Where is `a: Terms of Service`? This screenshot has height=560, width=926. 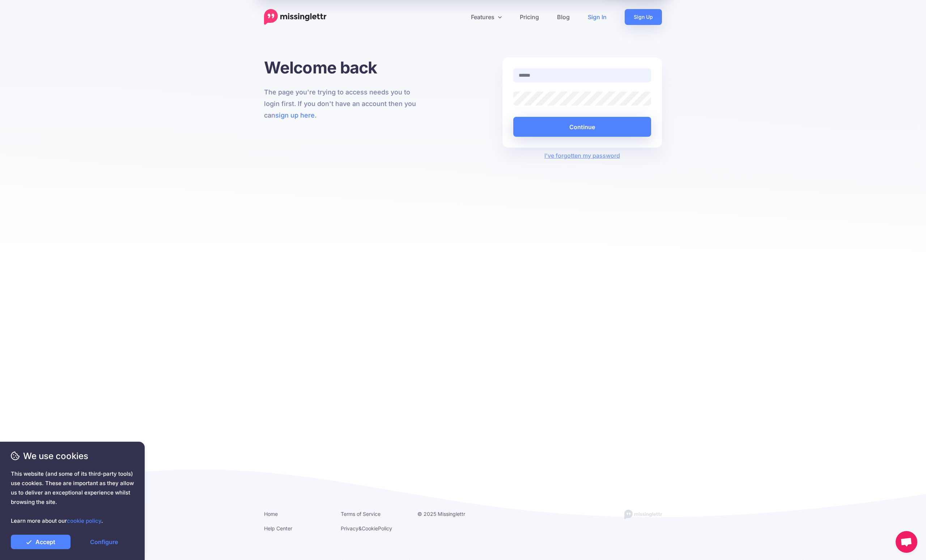 a: Terms of Service is located at coordinates (361, 514).